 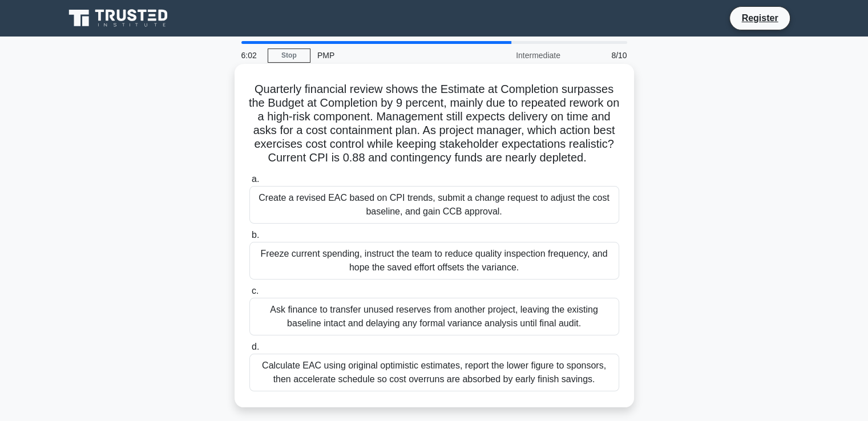 What do you see at coordinates (760, 18) in the screenshot?
I see `a: Register` at bounding box center [760, 18].